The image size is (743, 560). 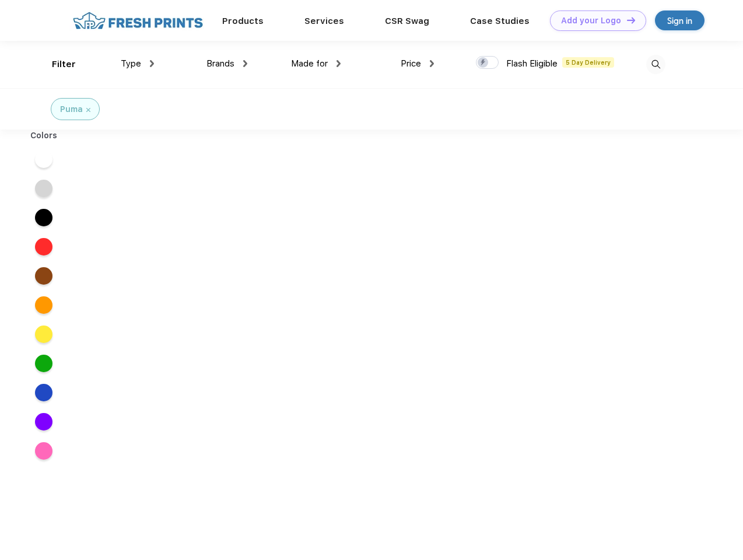 What do you see at coordinates (532, 63) in the screenshot?
I see `span: Flash Eligible` at bounding box center [532, 63].